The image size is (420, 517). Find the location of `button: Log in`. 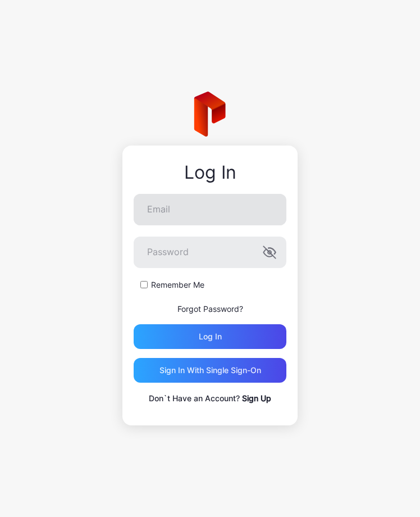

button: Log in is located at coordinates (210, 337).